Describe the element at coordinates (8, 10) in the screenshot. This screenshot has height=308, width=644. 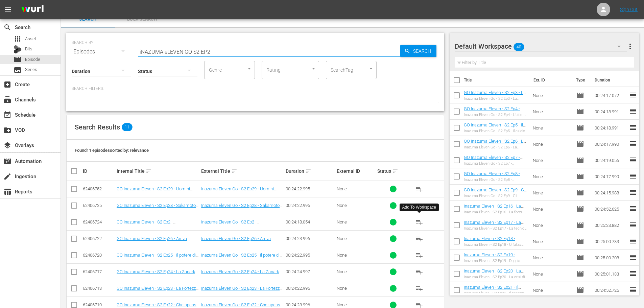
I see `span: menu` at that location.